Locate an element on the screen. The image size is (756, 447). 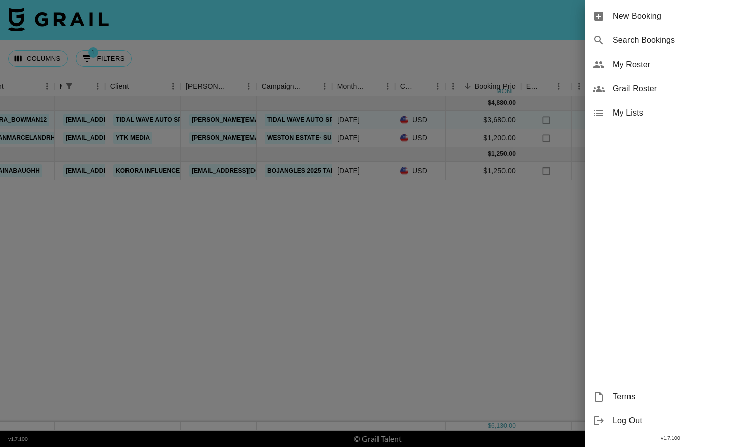
div: My Lists is located at coordinates (671, 113).